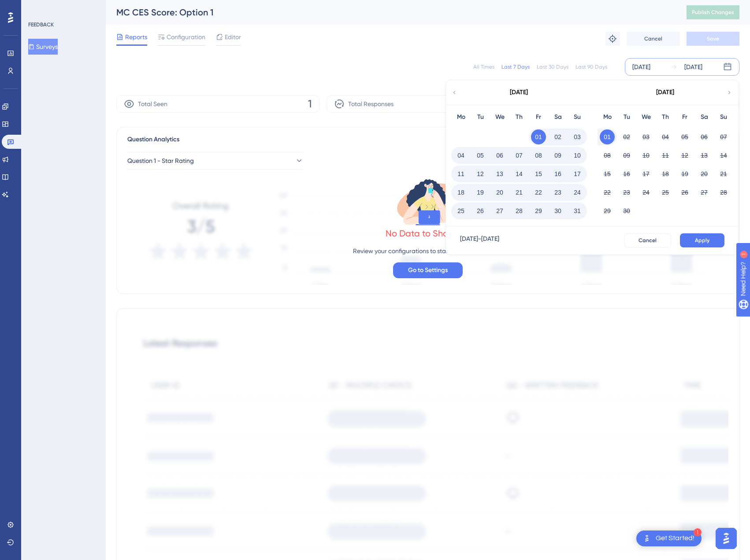 Image resolution: width=750 pixels, height=560 pixels. Describe the element at coordinates (38, 8) in the screenshot. I see `span: Need Help?` at that location.